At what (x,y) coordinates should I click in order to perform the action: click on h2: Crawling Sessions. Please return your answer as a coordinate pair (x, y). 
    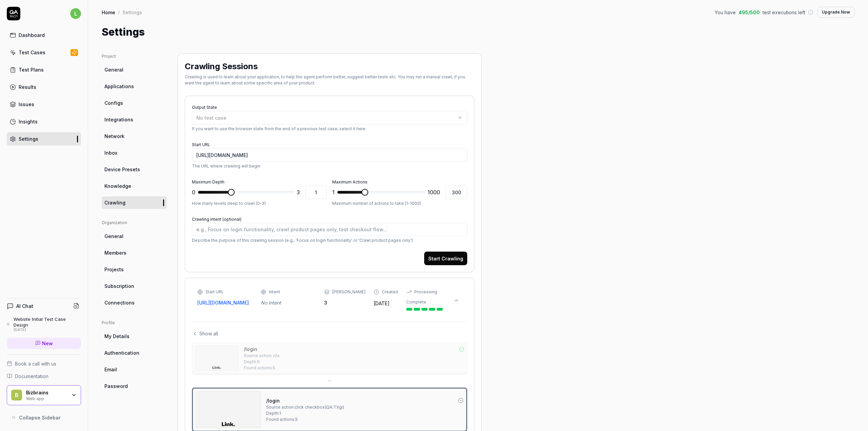
    Looking at the image, I should click on (221, 66).